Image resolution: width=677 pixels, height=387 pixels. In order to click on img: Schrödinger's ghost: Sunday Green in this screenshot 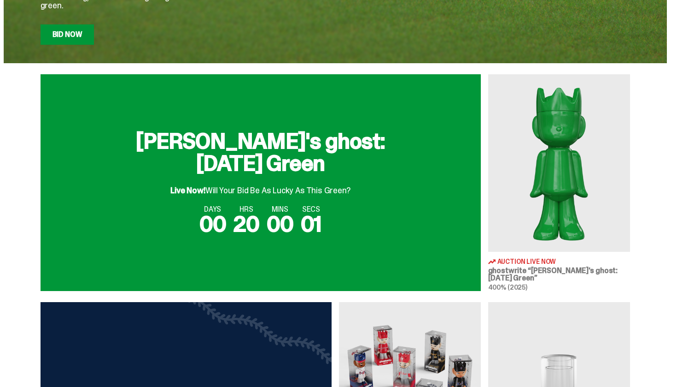, I will do `click(559, 163)`.